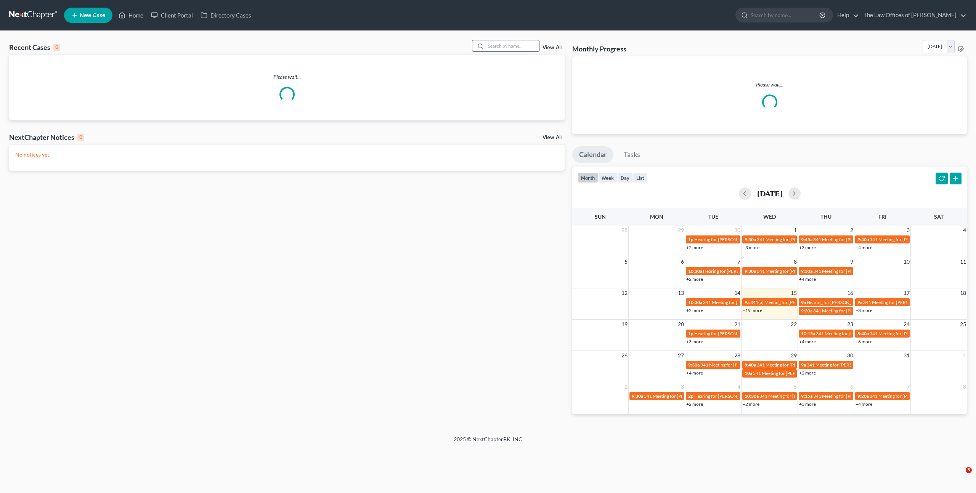 The image size is (976, 493). I want to click on span: 10a, so click(749, 373).